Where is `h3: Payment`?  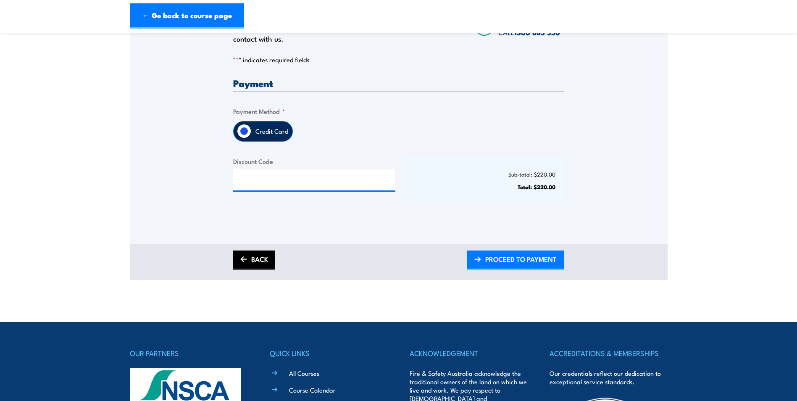
h3: Payment is located at coordinates (398, 83).